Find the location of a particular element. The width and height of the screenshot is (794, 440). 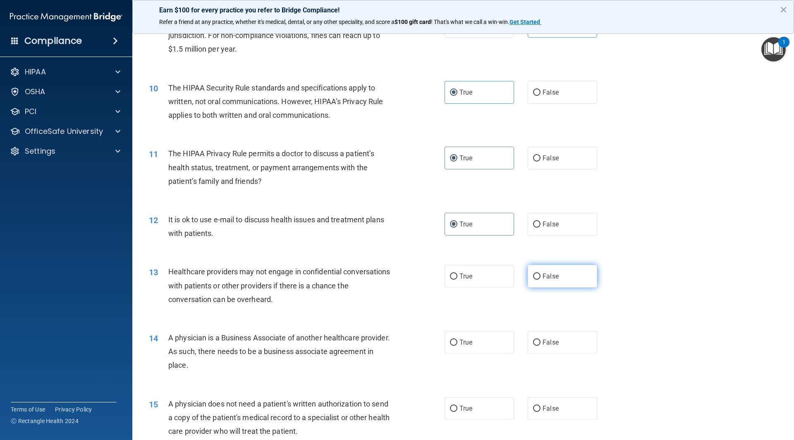

p: Settings is located at coordinates (40, 151).